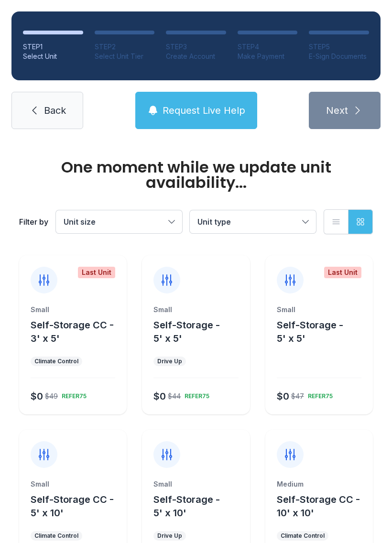 This screenshot has height=543, width=392. I want to click on button: Self-Storage - 5' x 10', so click(199, 506).